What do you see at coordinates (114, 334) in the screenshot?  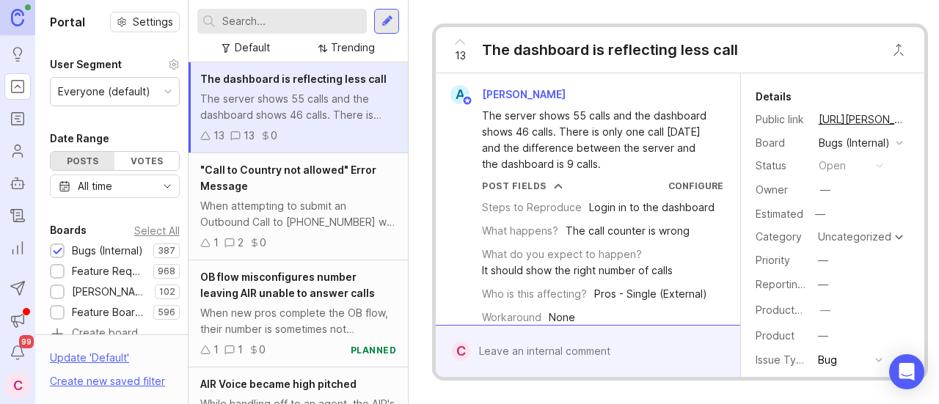 I see `a: Create board` at bounding box center [114, 334].